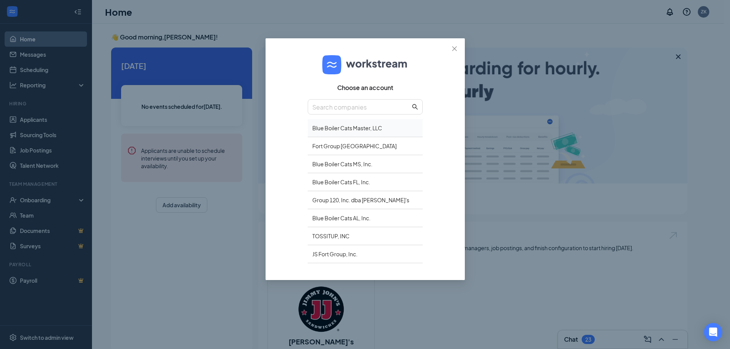  What do you see at coordinates (365, 128) in the screenshot?
I see `div: Blue Boiler Cats Master, LLC` at bounding box center [365, 128].